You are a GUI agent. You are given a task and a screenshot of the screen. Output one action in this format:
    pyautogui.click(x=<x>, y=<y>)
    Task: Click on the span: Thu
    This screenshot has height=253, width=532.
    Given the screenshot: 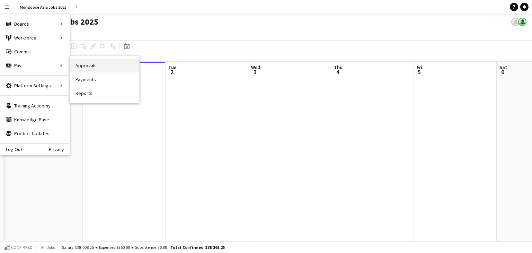 What is the action you would take?
    pyautogui.click(x=338, y=67)
    